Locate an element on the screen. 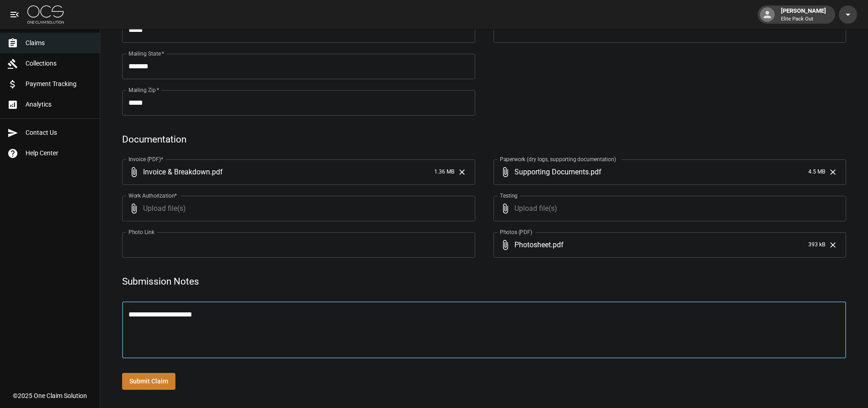  label: Work Authorization* is located at coordinates (152, 195).